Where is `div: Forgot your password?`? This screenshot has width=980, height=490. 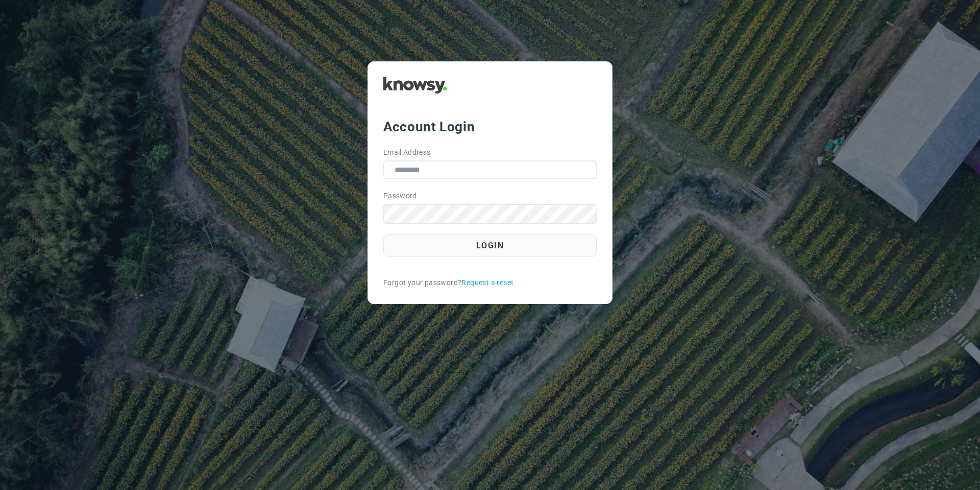
div: Forgot your password? is located at coordinates (490, 283).